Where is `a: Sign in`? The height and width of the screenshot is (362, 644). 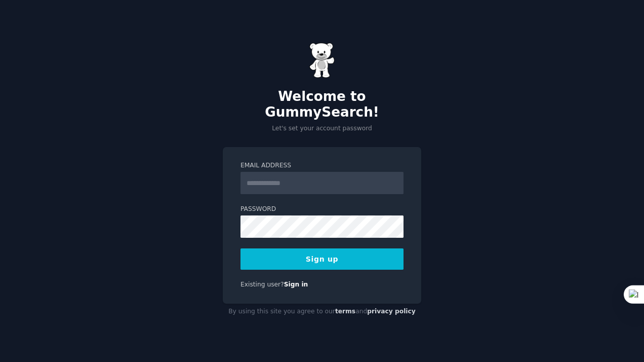
a: Sign in is located at coordinates (296, 285).